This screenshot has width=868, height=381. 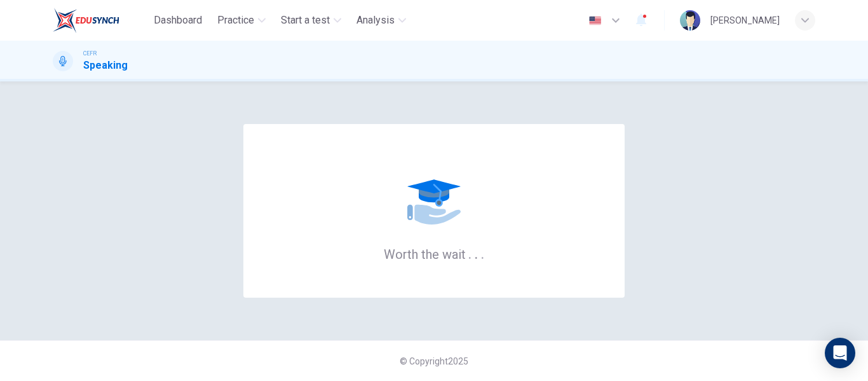 I want to click on span: CEFR, so click(x=89, y=53).